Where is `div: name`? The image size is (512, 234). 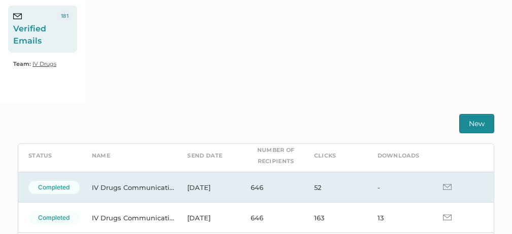
div: name is located at coordinates (101, 156).